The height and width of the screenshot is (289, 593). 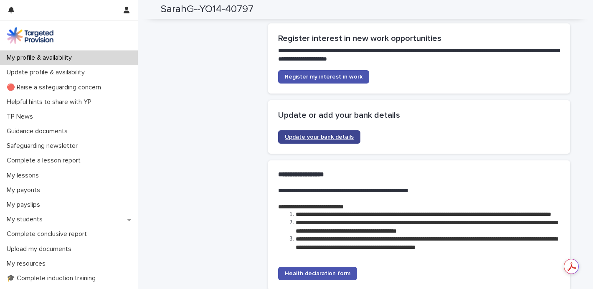 What do you see at coordinates (419, 115) in the screenshot?
I see `h2: Update or add your bank details` at bounding box center [419, 115].